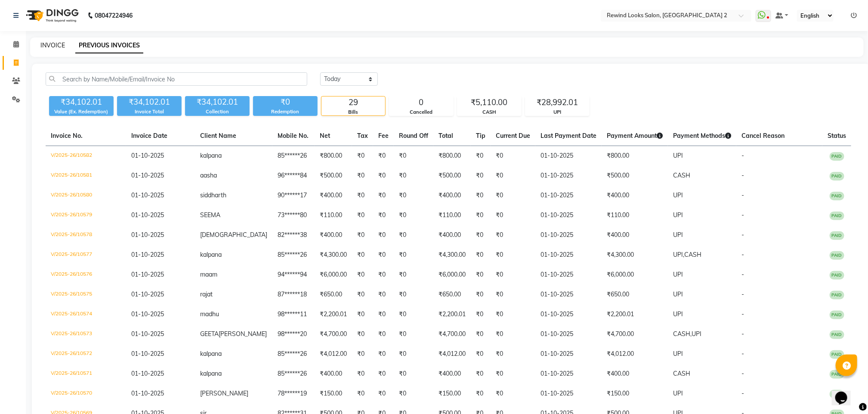 The image size is (868, 414). What do you see at coordinates (210, 215) in the screenshot?
I see `span: SEEMA` at bounding box center [210, 215].